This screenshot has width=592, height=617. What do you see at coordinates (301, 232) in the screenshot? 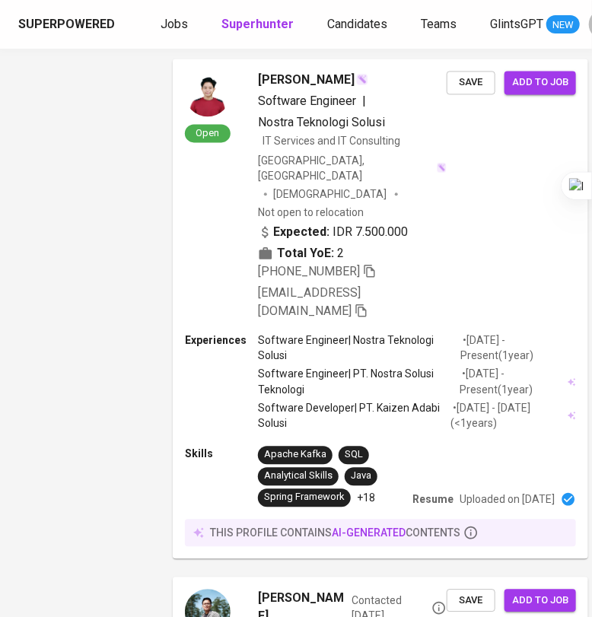
I see `b: Expected:` at bounding box center [301, 232].